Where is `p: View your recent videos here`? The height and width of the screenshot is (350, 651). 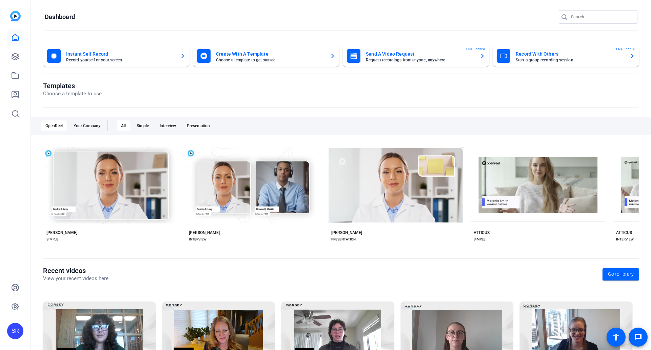
p: View your recent videos here is located at coordinates (76, 278).